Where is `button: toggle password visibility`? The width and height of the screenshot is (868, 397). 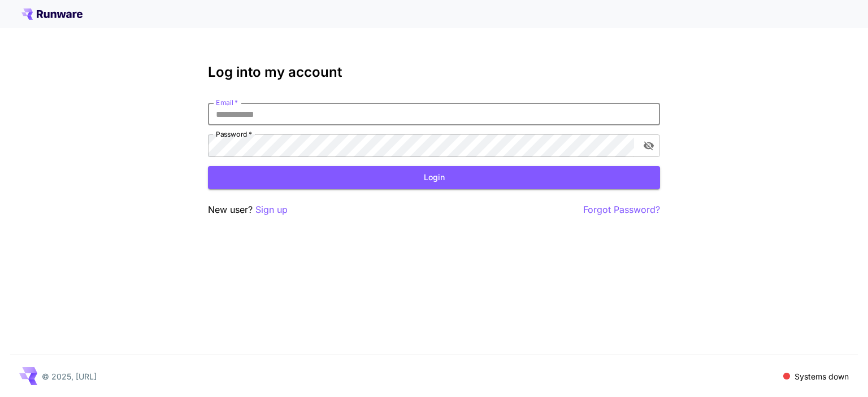
button: toggle password visibility is located at coordinates (649, 146).